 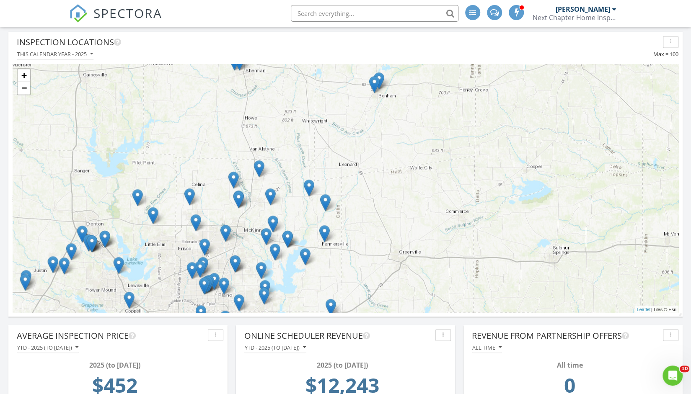 I want to click on a: Zoom out, so click(x=24, y=88).